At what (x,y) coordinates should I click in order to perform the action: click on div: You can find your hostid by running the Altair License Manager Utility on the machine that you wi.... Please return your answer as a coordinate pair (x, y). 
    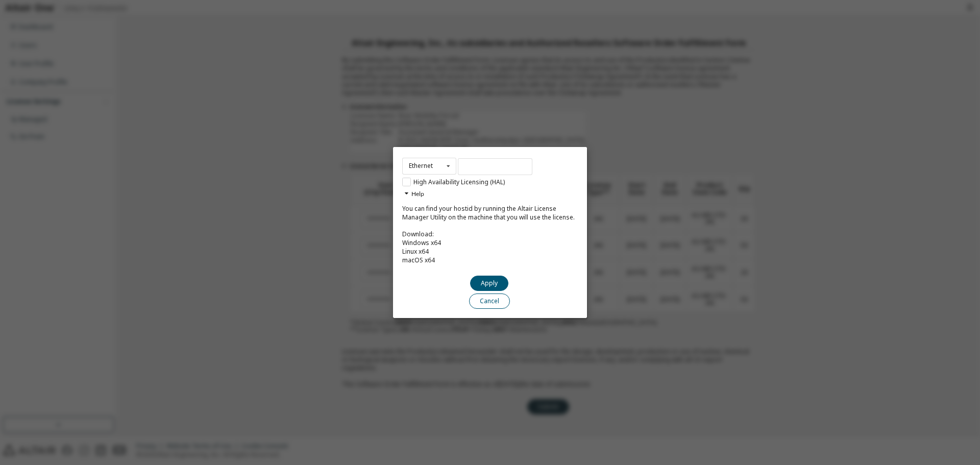
    Looking at the image, I should click on (490, 240).